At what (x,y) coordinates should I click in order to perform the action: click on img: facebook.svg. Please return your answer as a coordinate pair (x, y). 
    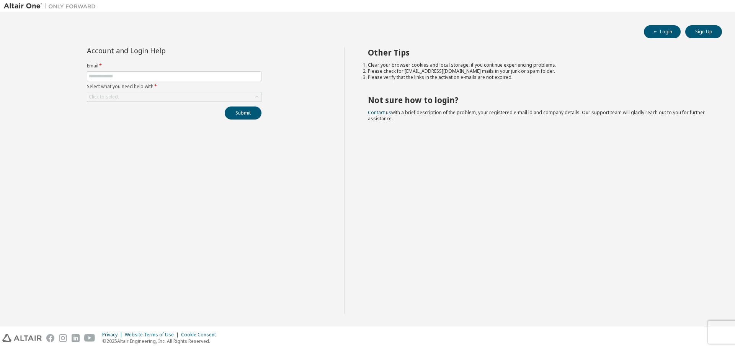
    Looking at the image, I should click on (50, 338).